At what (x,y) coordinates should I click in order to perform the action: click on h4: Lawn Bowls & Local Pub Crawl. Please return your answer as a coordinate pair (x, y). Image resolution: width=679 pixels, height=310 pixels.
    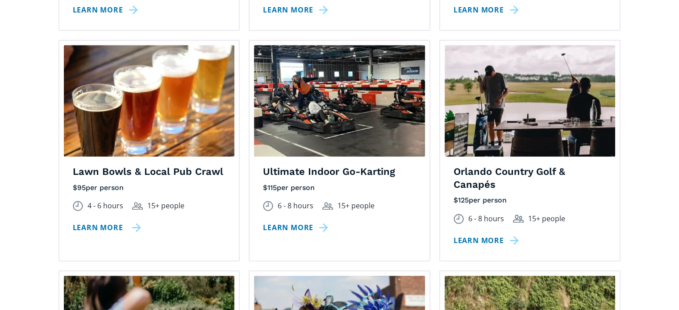
    Looking at the image, I should click on (149, 172).